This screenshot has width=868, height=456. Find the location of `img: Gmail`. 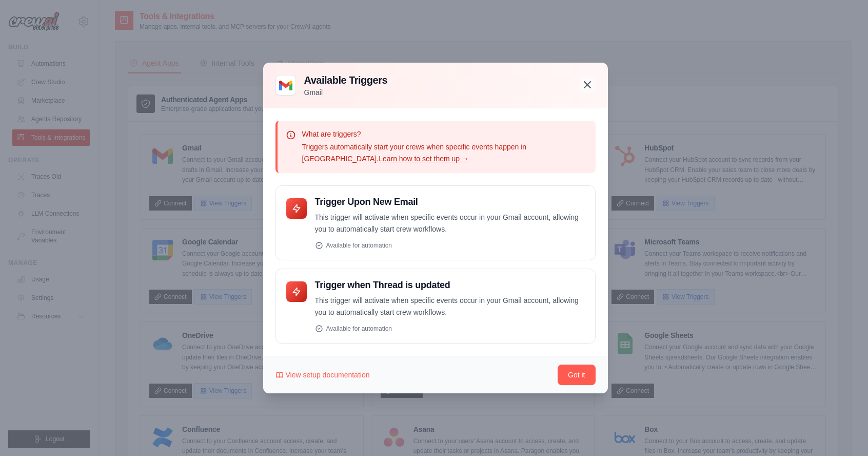

img: Gmail is located at coordinates (285, 85).